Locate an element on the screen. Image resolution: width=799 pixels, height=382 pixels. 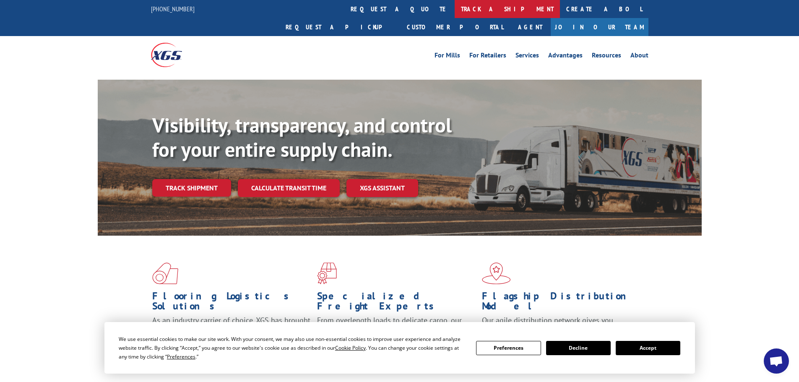
a: For Mills is located at coordinates (447, 57).